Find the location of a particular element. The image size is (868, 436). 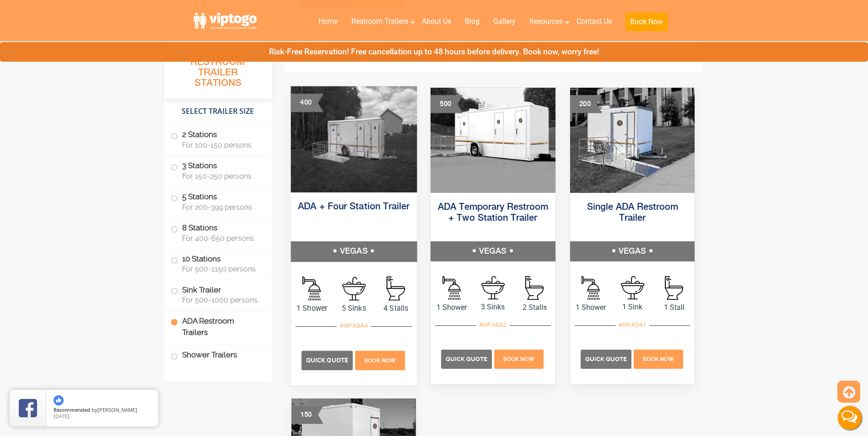

div: #VIP ADA4 is located at coordinates (353, 326).